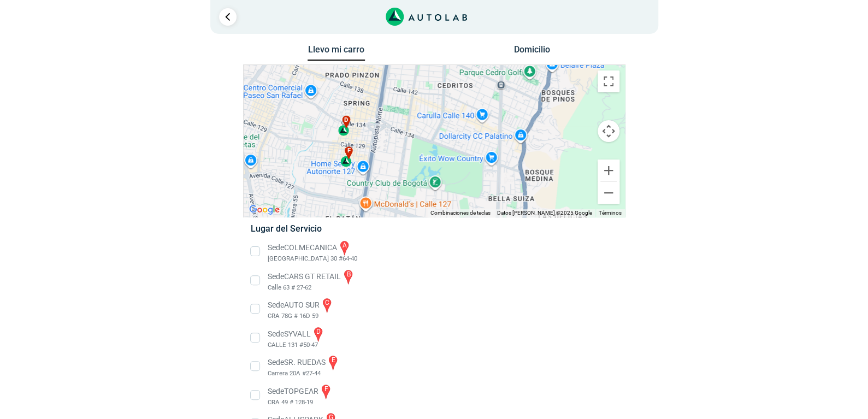  What do you see at coordinates (434, 229) in the screenshot?
I see `h5: Lugar del Servicio` at bounding box center [434, 229].